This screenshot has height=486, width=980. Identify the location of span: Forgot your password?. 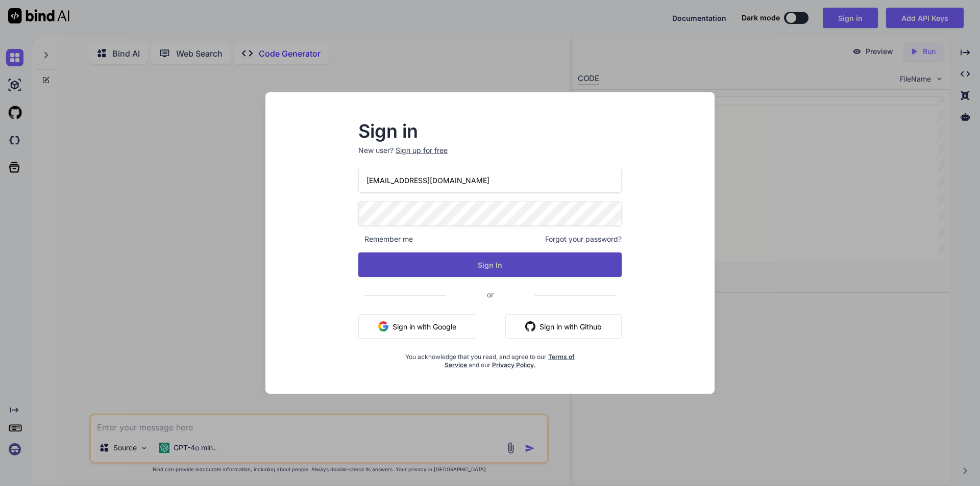
(583, 239).